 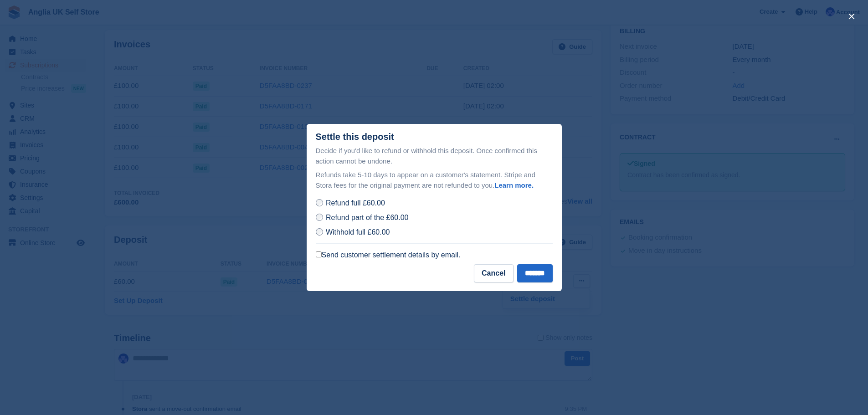 What do you see at coordinates (358, 232) in the screenshot?
I see `span: Withhold full £60.00` at bounding box center [358, 232].